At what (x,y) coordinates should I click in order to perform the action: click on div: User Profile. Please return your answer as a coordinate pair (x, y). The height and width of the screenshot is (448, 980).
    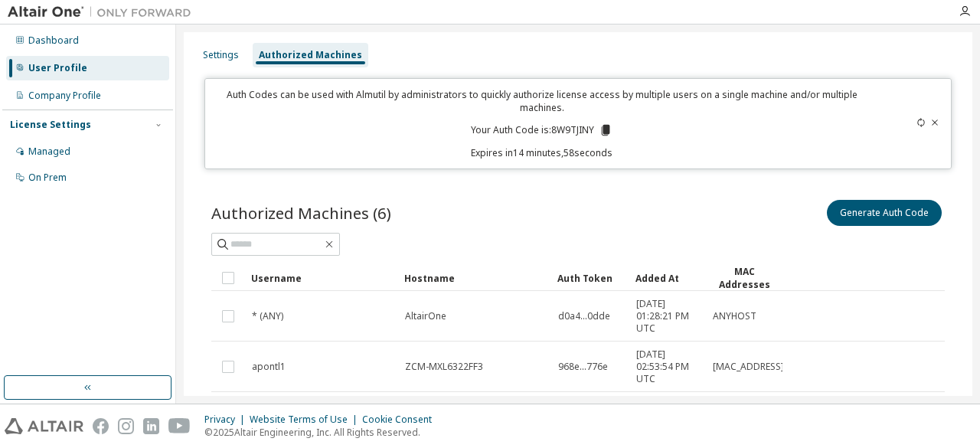
    Looking at the image, I should click on (58, 68).